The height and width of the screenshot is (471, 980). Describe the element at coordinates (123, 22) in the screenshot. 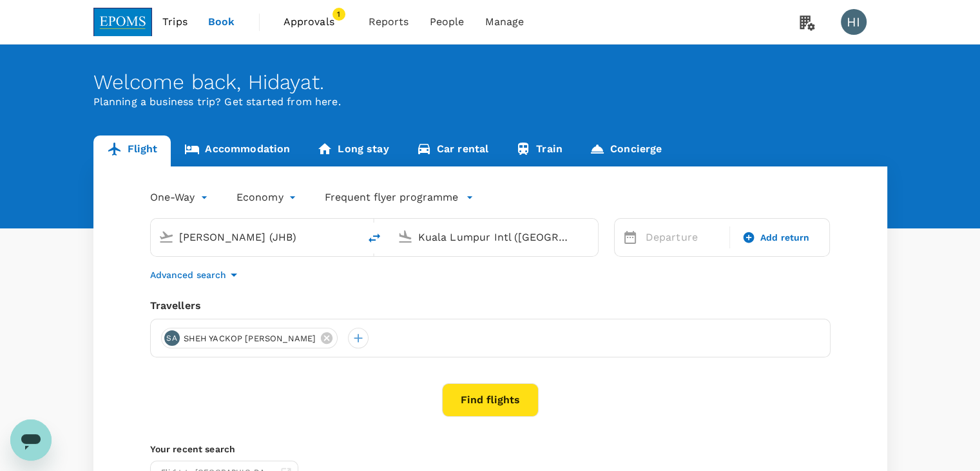

I see `img: EPOMS SDN BHD` at that location.